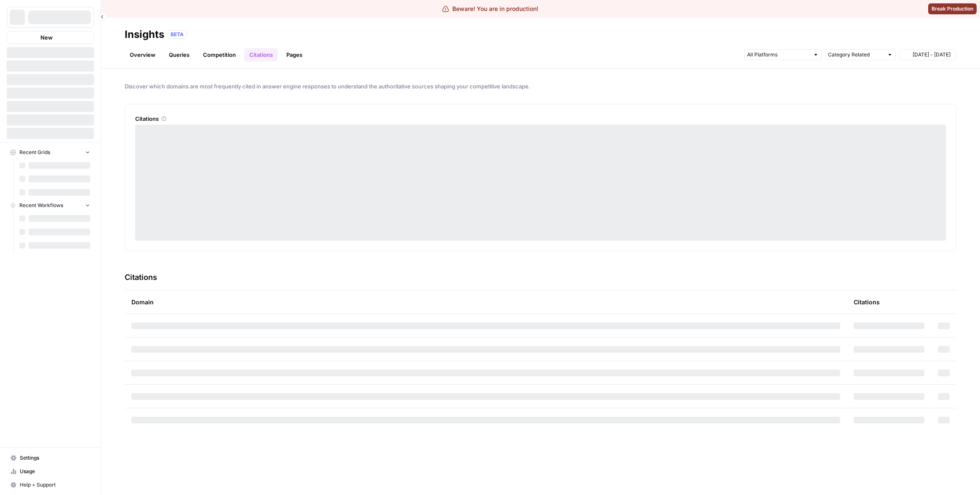  Describe the element at coordinates (952, 9) in the screenshot. I see `button: Break Production` at that location.